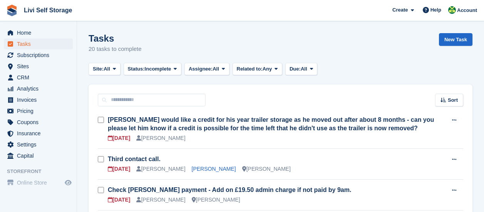 The height and width of the screenshot is (212, 484). I want to click on span: CRM, so click(40, 77).